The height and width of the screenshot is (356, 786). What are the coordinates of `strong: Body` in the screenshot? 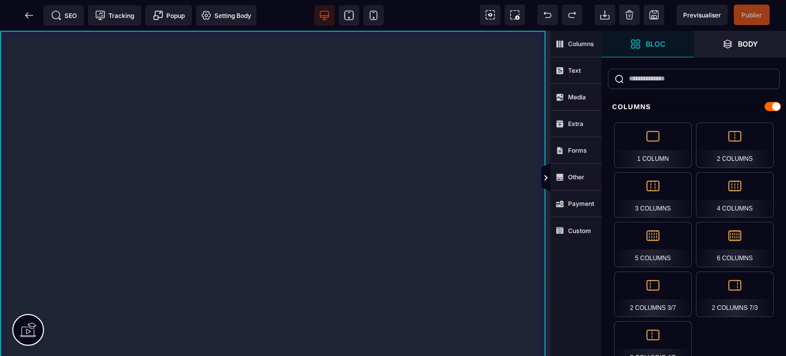 It's located at (748, 44).